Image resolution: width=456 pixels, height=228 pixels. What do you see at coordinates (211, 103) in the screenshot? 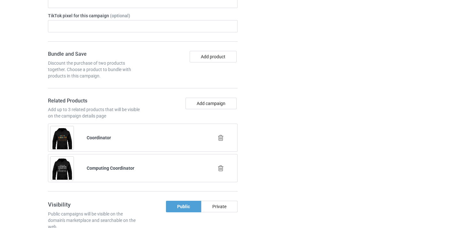
I see `button: Add campaign` at bounding box center [211, 103].